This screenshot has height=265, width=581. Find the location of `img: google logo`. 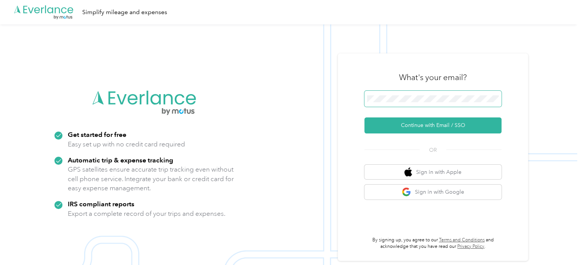

img: google logo is located at coordinates (407, 192).